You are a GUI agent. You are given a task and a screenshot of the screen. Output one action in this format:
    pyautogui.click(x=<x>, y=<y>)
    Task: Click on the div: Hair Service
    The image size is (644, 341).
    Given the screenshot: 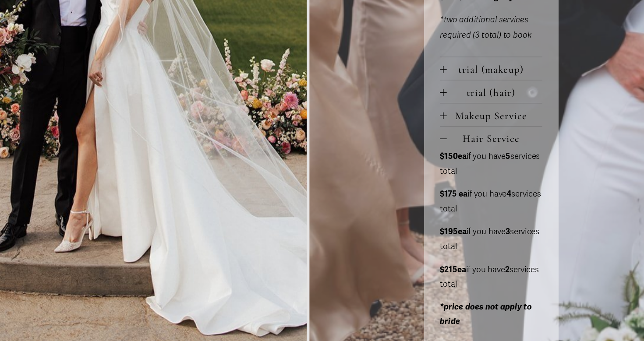 What is the action you would take?
    pyautogui.click(x=487, y=243)
    